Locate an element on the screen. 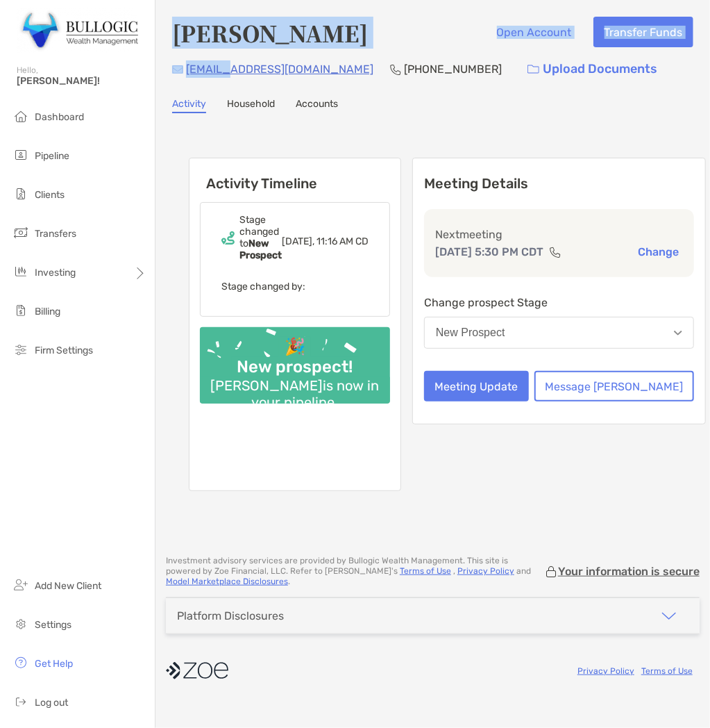 The image size is (710, 728). div: Stage changed to is located at coordinates (261, 238).